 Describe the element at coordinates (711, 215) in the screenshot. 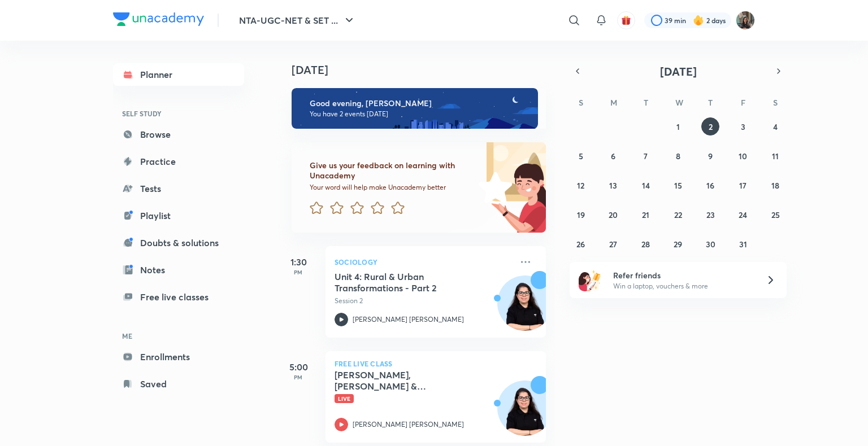

I see `abbr: October 23, 2025` at that location.